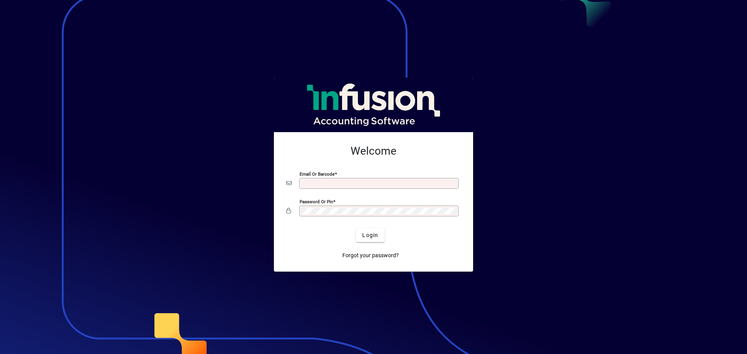 The image size is (747, 354). What do you see at coordinates (370, 256) in the screenshot?
I see `a: Forgot your password?` at bounding box center [370, 256].